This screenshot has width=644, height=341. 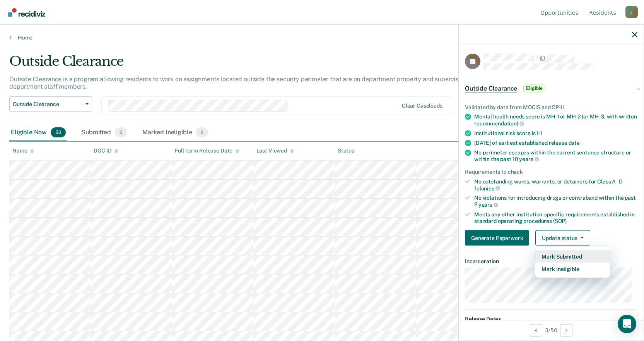 I want to click on div: Submitted, so click(x=104, y=133).